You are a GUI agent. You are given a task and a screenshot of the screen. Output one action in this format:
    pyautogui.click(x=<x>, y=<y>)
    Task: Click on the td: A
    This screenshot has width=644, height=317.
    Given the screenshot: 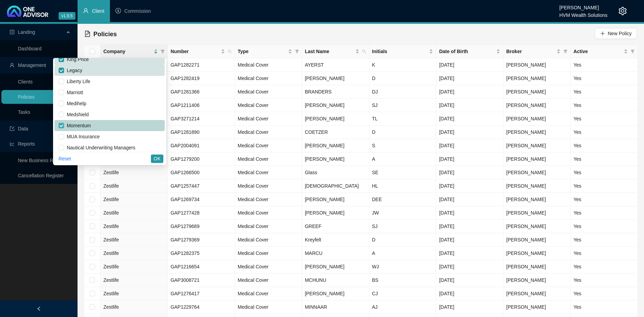 What is the action you would take?
    pyautogui.click(x=403, y=253)
    